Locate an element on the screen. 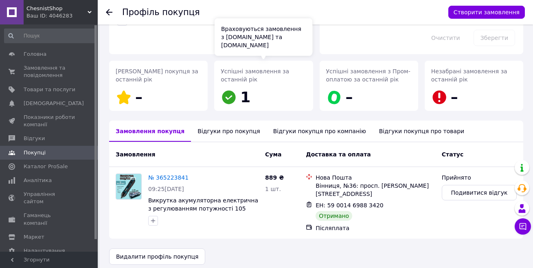 This screenshot has width=533, height=268. span: Викрутка акумуляторна електрична з регулюванням потужності 105 предметів підсвічування кейс для з... is located at coordinates (203, 213).